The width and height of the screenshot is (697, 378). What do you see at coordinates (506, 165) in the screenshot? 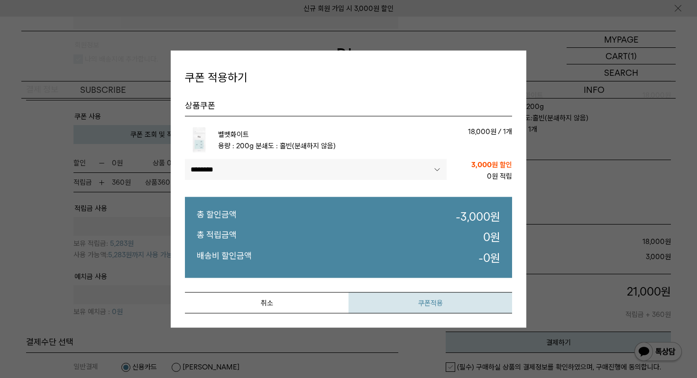
I see `b: 할인` at bounding box center [506, 165].